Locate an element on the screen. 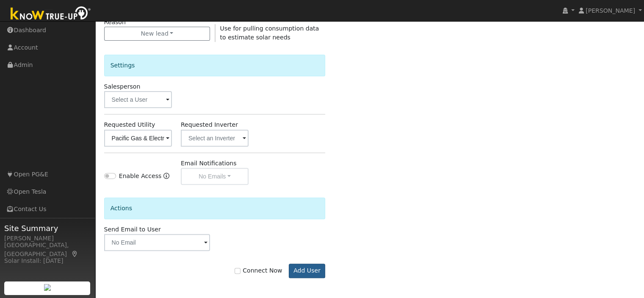  label: Salesperson is located at coordinates (122, 86).